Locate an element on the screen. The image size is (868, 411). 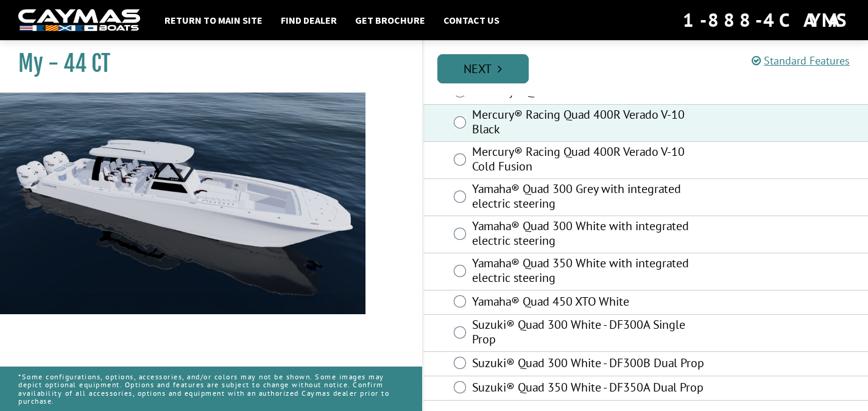
a: Next is located at coordinates (483, 69).